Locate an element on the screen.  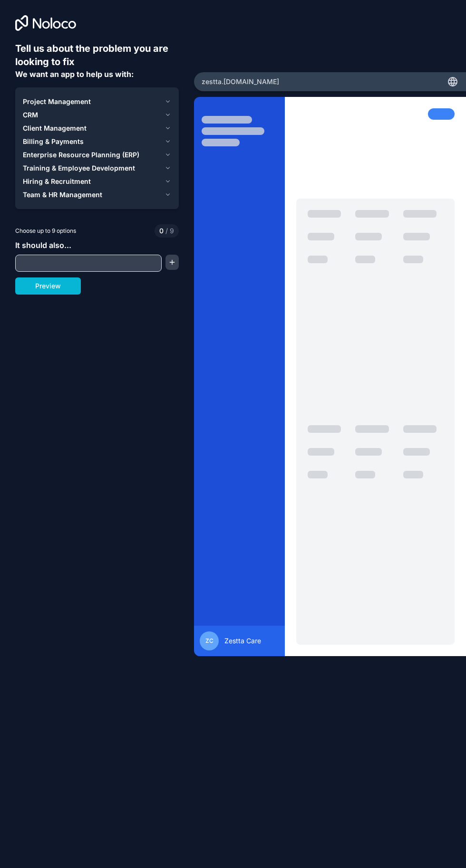
h6: Tell us about the problem you are looking to fix is located at coordinates (97, 55).